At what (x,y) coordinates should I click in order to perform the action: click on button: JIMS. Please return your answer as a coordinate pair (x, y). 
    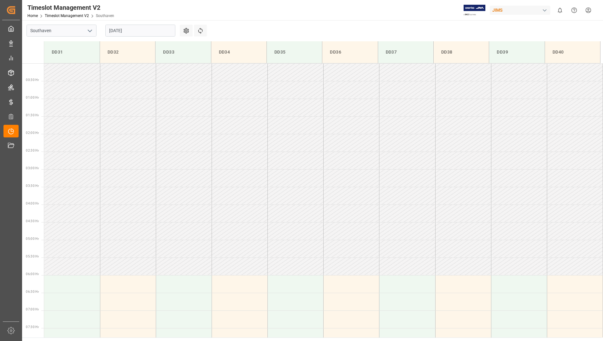
    Looking at the image, I should click on (521, 10).